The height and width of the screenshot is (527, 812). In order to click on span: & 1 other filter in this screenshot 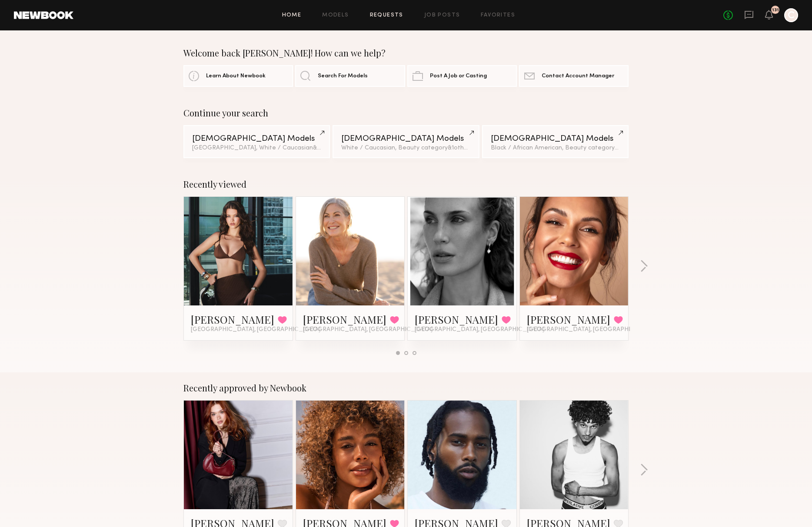, I will do `click(466, 148)`.